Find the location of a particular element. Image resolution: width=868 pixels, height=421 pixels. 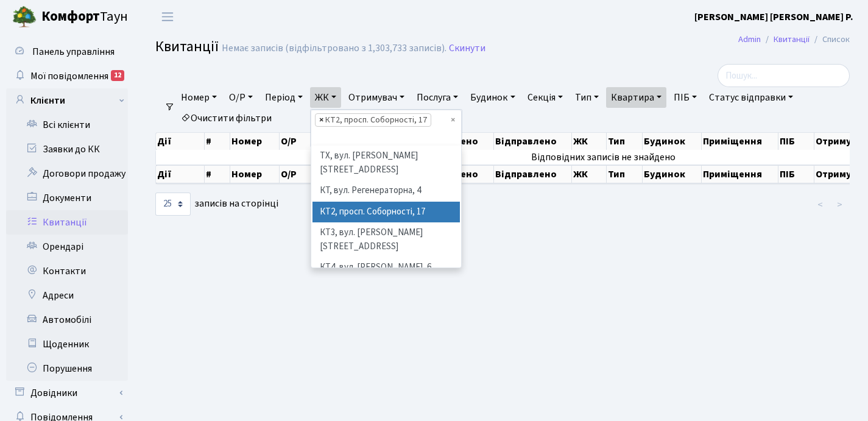

span: Таун is located at coordinates (85, 17).